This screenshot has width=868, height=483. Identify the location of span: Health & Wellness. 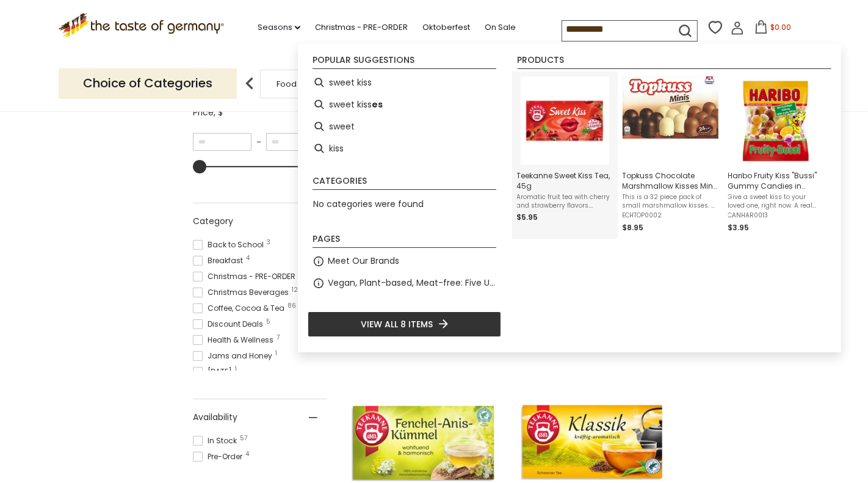
(235, 340).